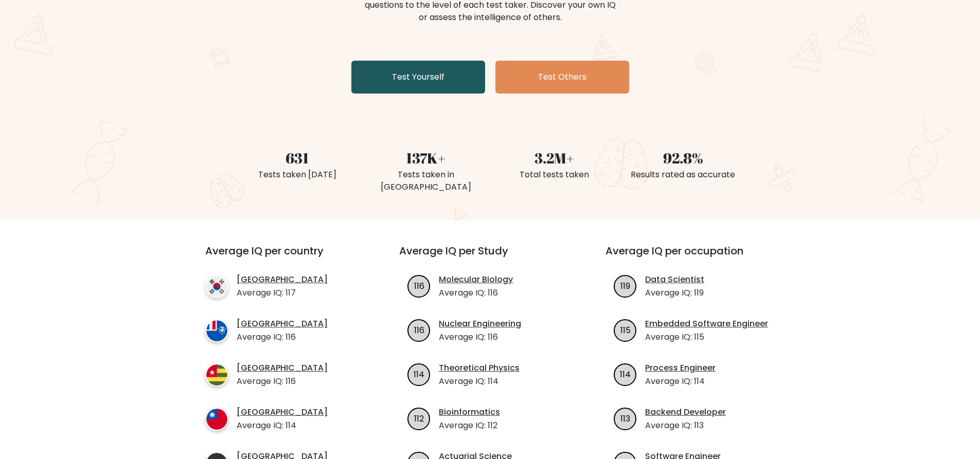 This screenshot has width=980, height=459. Describe the element at coordinates (695, 257) in the screenshot. I see `h3: Average IQ per occupation` at that location.